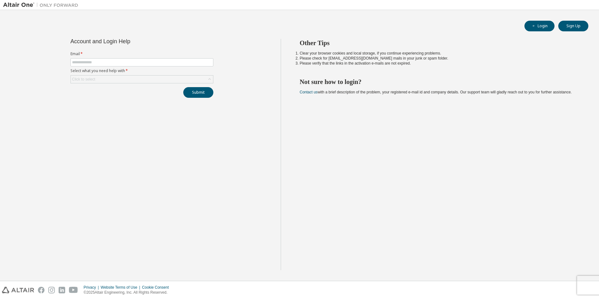 This screenshot has height=299, width=599. What do you see at coordinates (41, 290) in the screenshot?
I see `img: facebook.svg` at bounding box center [41, 290].